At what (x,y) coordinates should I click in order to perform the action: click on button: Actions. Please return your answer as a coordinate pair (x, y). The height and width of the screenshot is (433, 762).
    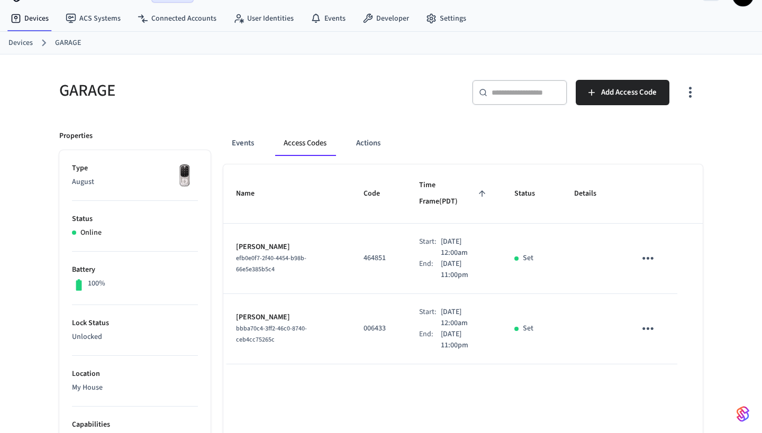
    Looking at the image, I should click on (368, 143).